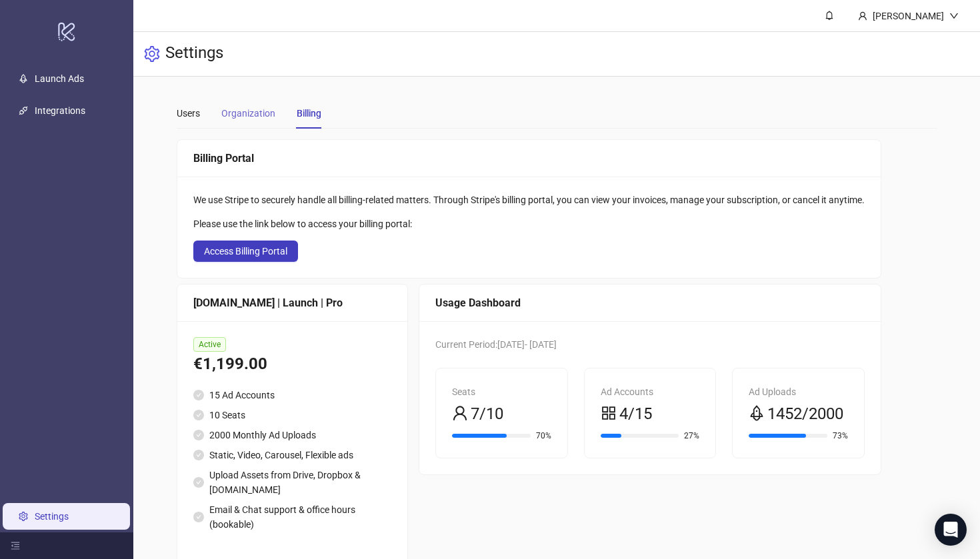  Describe the element at coordinates (246, 251) in the screenshot. I see `span: Access Billing Portal` at that location.